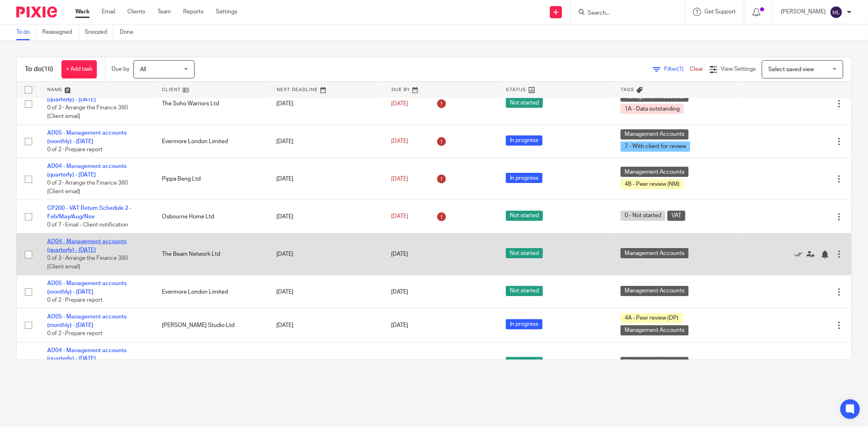  I want to click on p: Due by, so click(121, 69).